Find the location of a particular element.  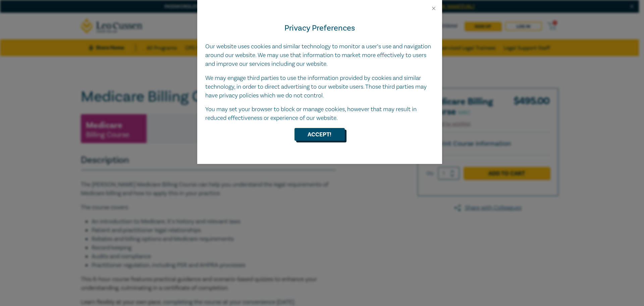

p: We may engage third parties to use the information provided by cookies and similar technology, in... is located at coordinates (320, 87).